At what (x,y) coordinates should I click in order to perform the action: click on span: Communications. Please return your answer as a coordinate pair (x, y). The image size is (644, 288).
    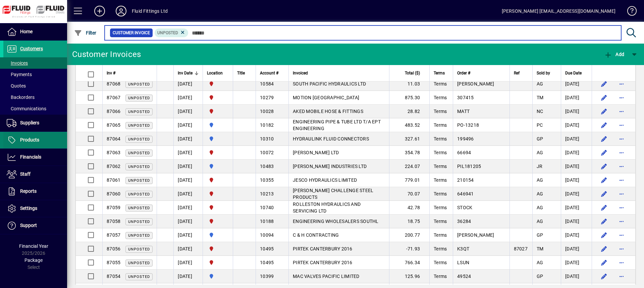
    Looking at the image, I should click on (26, 109).